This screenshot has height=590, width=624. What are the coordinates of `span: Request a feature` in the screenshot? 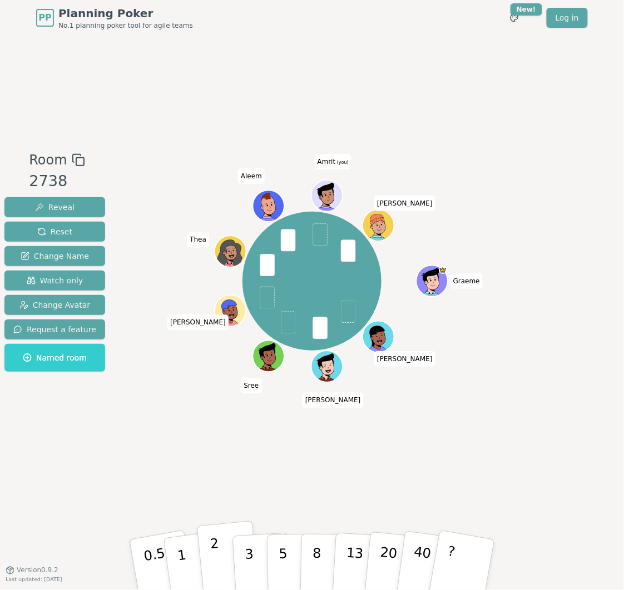 It's located at (54, 330).